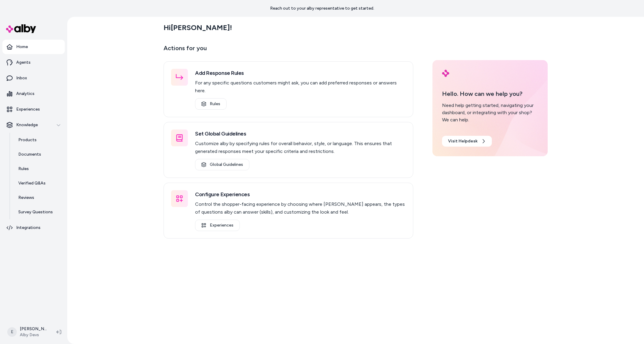 Image resolution: width=644 pixels, height=344 pixels. I want to click on a: Inbox, so click(34, 78).